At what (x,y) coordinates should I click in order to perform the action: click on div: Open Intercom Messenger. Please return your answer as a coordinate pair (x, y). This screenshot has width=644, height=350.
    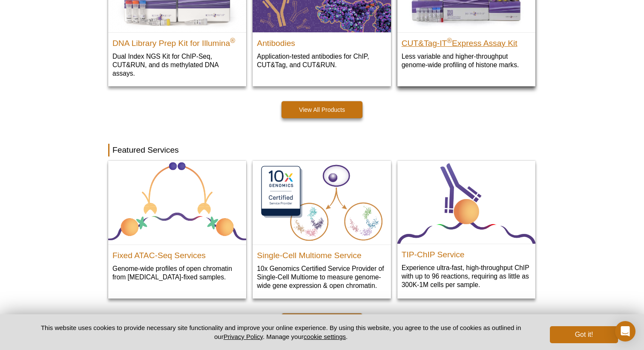
    Looking at the image, I should click on (625, 331).